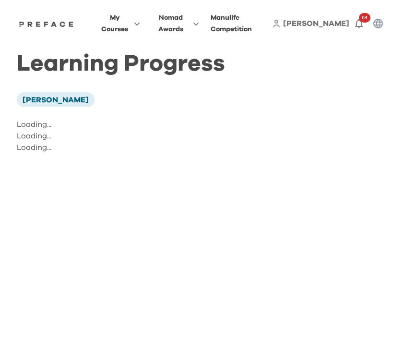  Describe the element at coordinates (46, 24) in the screenshot. I see `img: Preface Logo` at that location.